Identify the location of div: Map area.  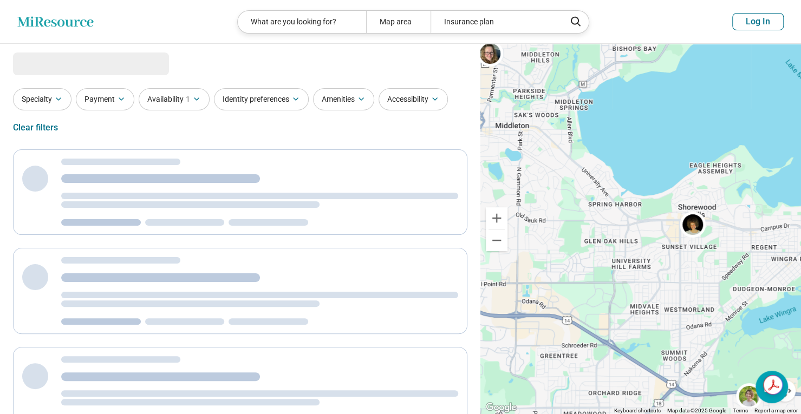
(398, 22).